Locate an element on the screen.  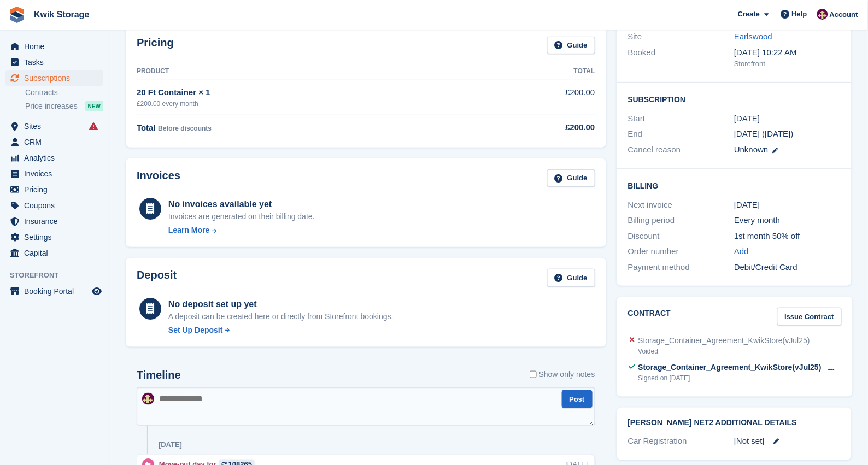
label: Show only notes is located at coordinates (563, 374).